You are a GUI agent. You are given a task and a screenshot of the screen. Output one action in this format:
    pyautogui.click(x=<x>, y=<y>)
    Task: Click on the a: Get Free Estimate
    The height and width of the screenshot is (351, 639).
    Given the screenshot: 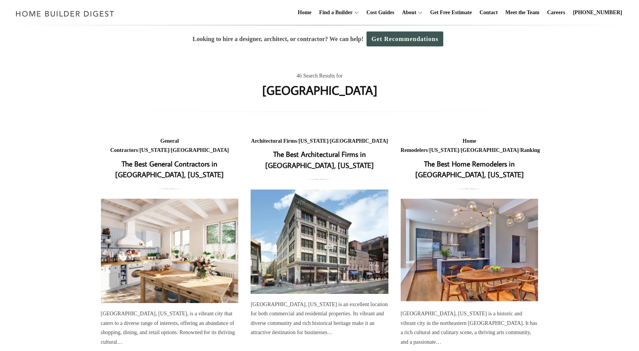 What is the action you would take?
    pyautogui.click(x=451, y=13)
    